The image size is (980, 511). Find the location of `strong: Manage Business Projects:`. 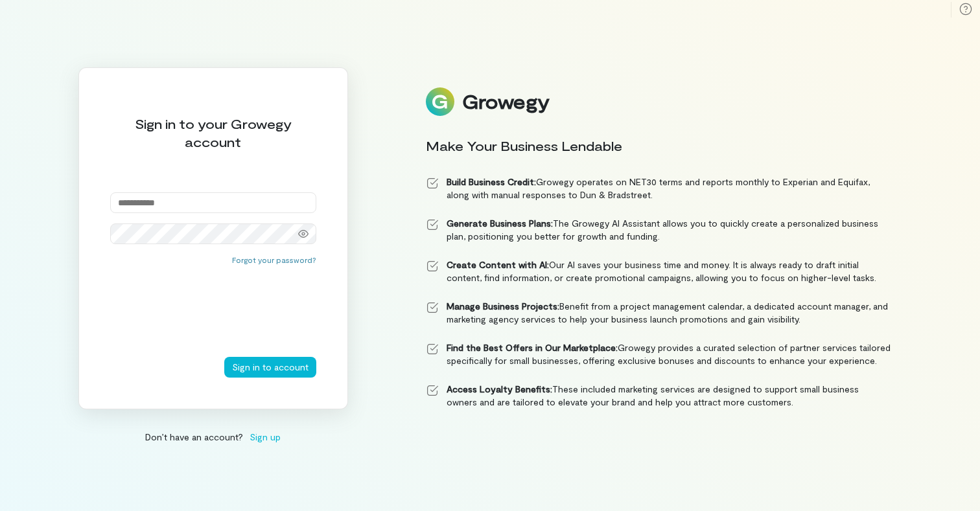

strong: Manage Business Projects: is located at coordinates (503, 306).